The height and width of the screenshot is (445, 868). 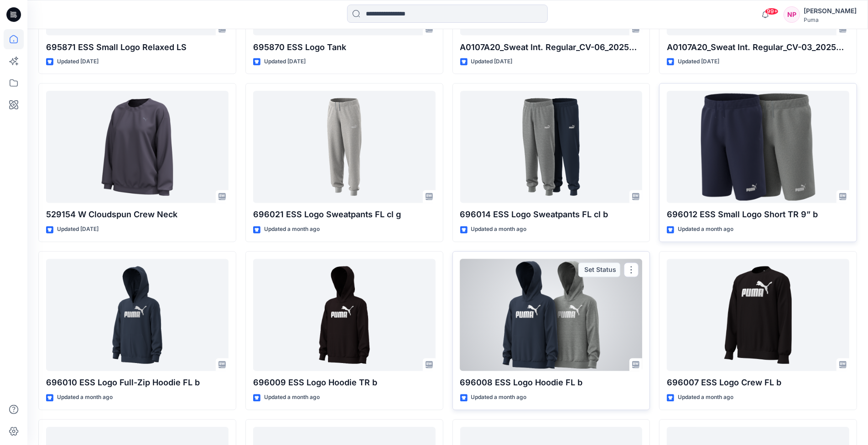 I want to click on p: 529154 W Cloudspun Crew Neck, so click(x=137, y=215).